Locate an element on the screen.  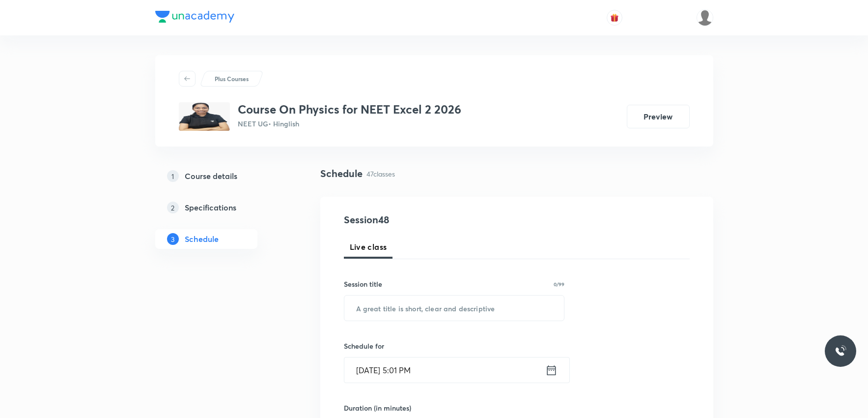
img: 93f3d4e13ec34f58ae303f7c67eb1d1b.jpg is located at coordinates (204, 117).